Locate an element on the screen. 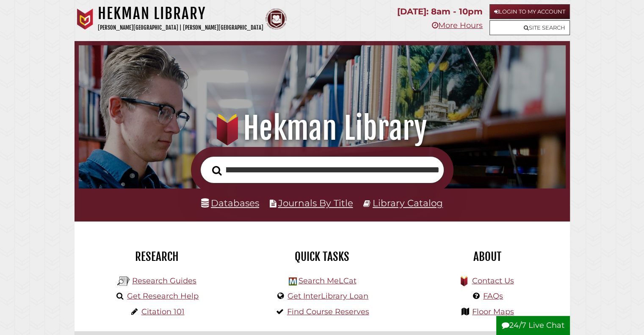 This screenshot has height=335, width=644. a: Contact Us is located at coordinates (492, 281).